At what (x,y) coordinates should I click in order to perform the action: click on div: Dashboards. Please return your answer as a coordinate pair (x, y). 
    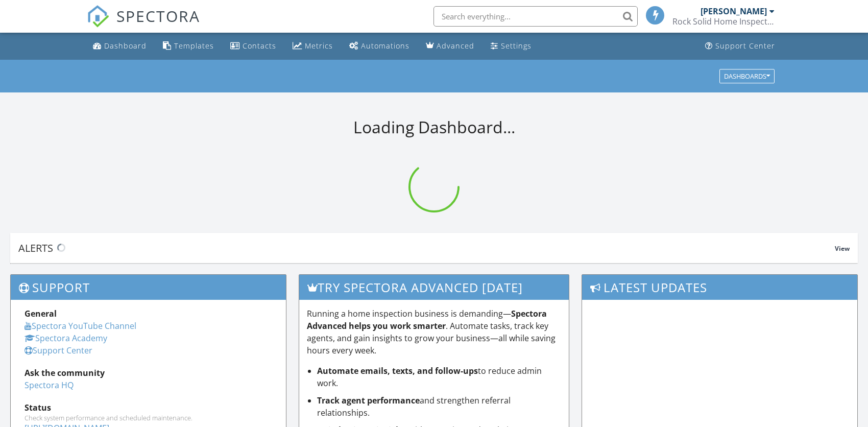
    Looking at the image, I should click on (747, 76).